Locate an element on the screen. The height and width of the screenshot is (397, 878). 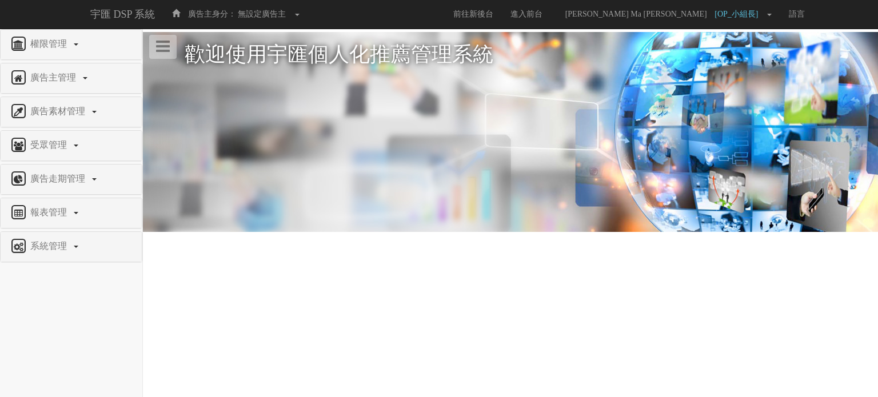
a: 系統管理 is located at coordinates (71, 247).